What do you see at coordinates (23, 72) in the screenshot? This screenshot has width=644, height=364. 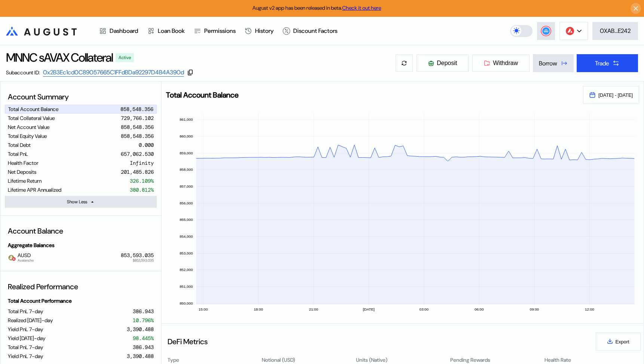 I see `div: Subaccount ID:` at bounding box center [23, 72].